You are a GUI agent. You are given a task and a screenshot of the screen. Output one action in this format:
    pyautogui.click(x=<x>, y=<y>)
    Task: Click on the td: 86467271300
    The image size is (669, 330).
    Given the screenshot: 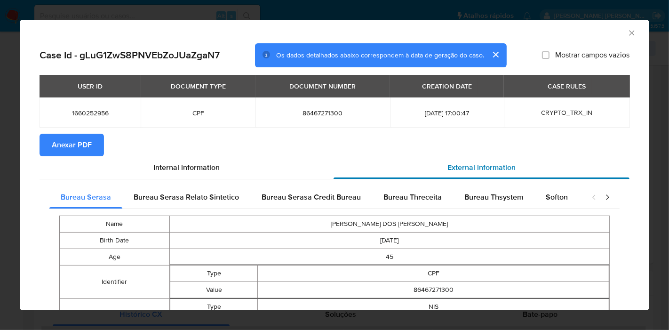 What is the action you would take?
    pyautogui.click(x=433, y=289)
    